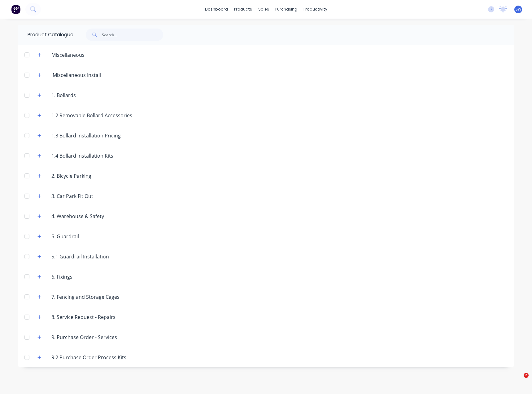  What do you see at coordinates (84, 337) in the screenshot?
I see `div: 9. Purchase Order - Services` at bounding box center [84, 337].